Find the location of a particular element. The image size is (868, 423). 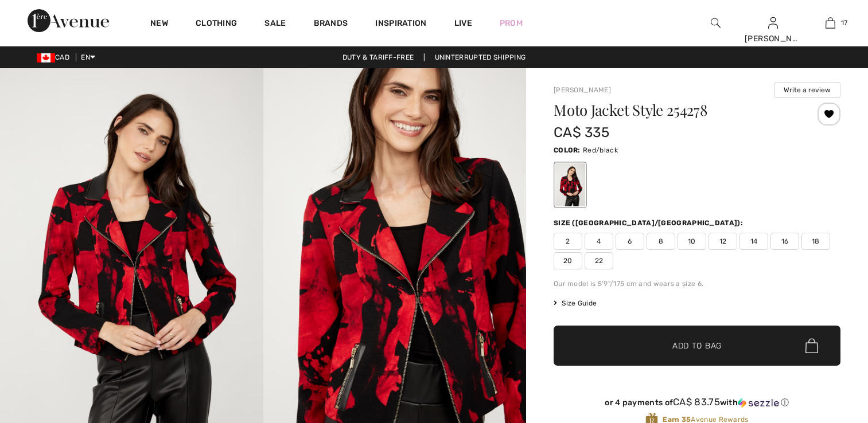

span: 20 is located at coordinates (568, 261).